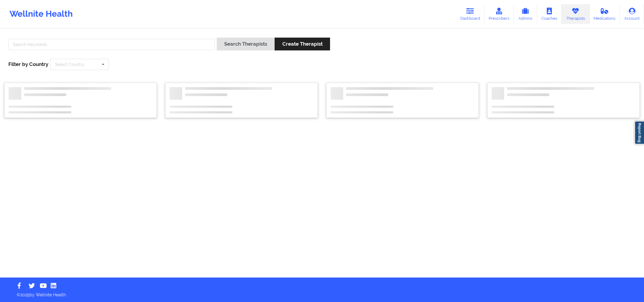 The image size is (644, 302). I want to click on a: Prescribers, so click(499, 14).